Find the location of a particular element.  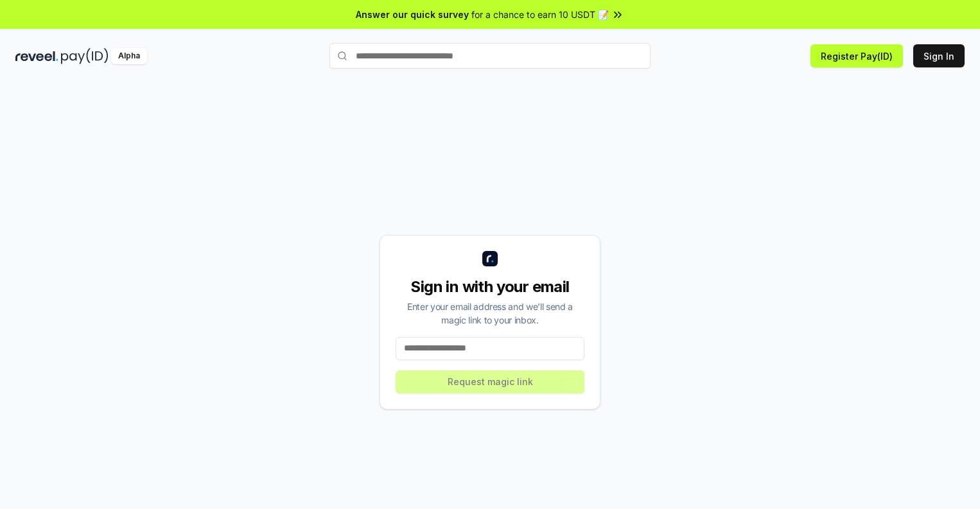

span: Answer our quick survey is located at coordinates (412, 14).